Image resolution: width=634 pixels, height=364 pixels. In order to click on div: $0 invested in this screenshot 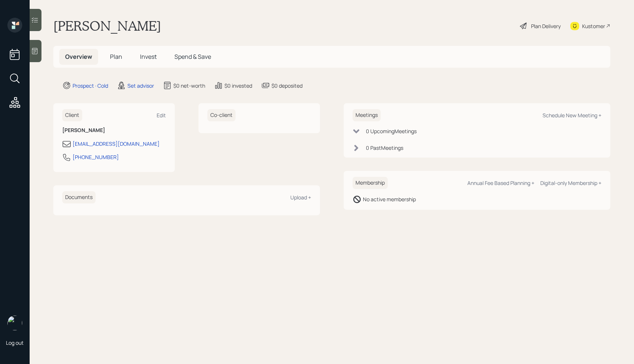, I will do `click(238, 86)`.